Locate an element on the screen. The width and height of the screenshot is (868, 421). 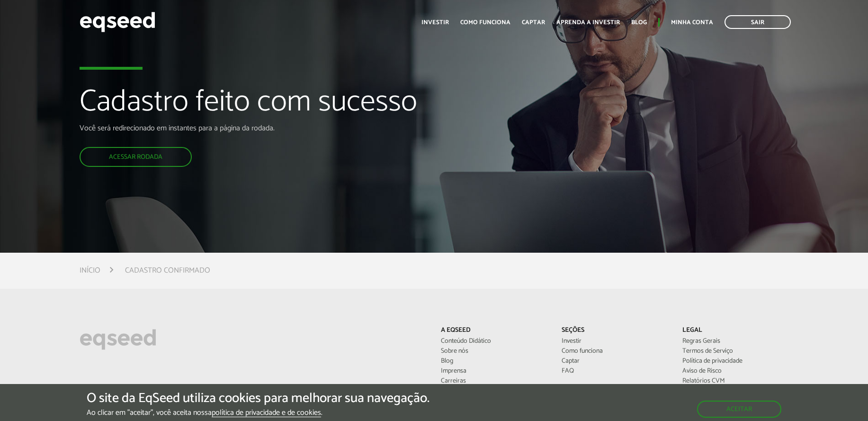
a: Relatórios CVM is located at coordinates (735, 381).